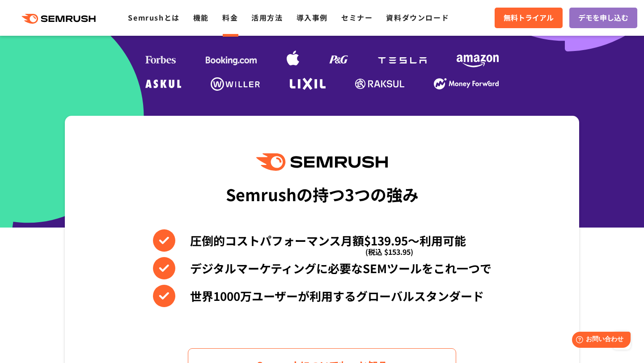  What do you see at coordinates (312, 17) in the screenshot?
I see `a: 導入事例` at bounding box center [312, 17].